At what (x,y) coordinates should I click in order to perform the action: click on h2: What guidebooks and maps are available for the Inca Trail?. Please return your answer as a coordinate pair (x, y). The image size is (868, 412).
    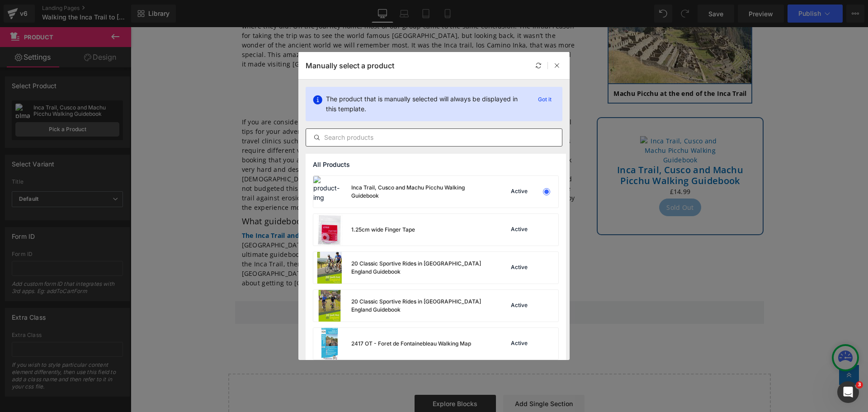
    Looking at the image, I should click on (279, 195).